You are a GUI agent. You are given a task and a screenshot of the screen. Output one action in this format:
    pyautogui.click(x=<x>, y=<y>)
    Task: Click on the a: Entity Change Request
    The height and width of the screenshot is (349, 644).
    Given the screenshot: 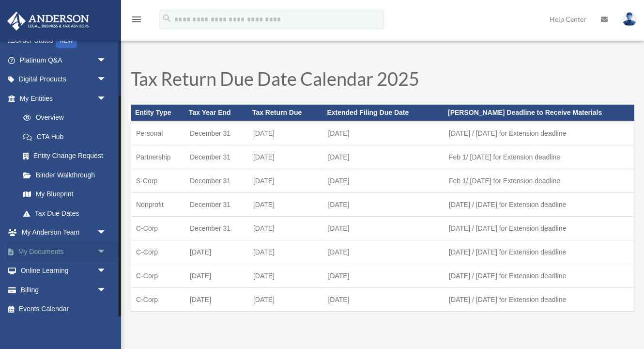 What is the action you would take?
    pyautogui.click(x=67, y=156)
    